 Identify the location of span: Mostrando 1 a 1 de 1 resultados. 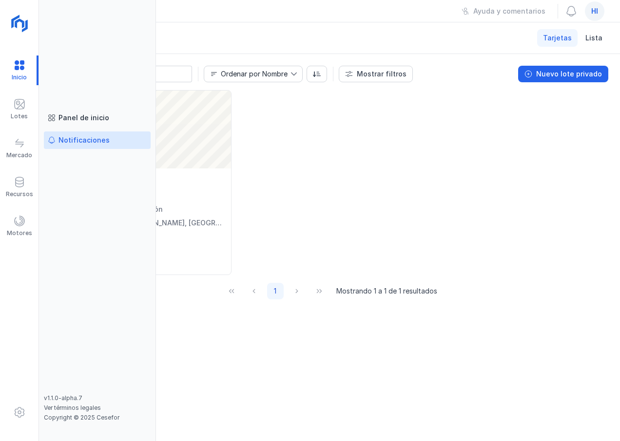
(386, 291).